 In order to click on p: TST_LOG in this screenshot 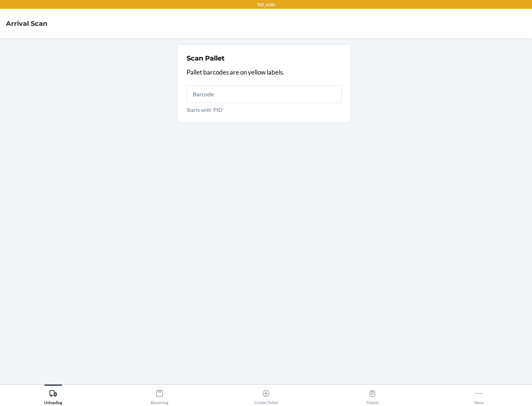, I will do `click(266, 5)`.